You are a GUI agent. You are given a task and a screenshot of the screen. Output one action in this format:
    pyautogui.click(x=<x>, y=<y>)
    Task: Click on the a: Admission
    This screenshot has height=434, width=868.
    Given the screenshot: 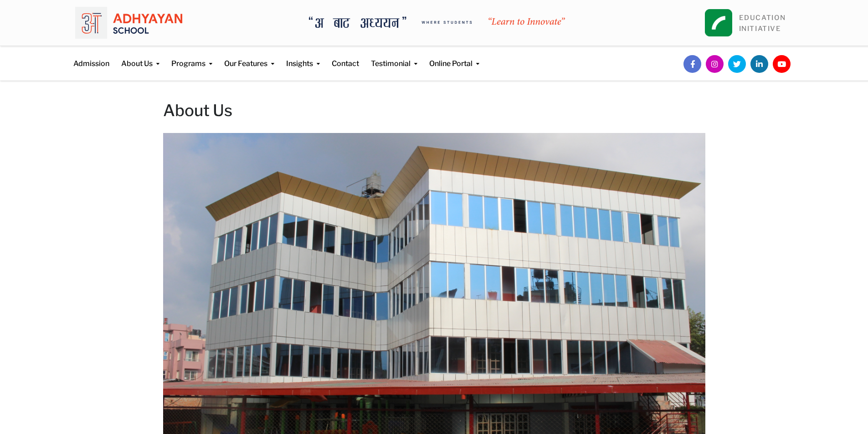 What is the action you would take?
    pyautogui.click(x=91, y=58)
    